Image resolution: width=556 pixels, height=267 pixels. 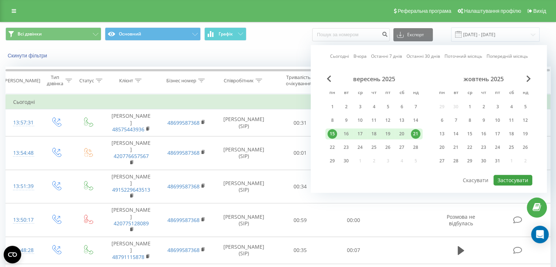 What do you see at coordinates (346, 161) in the screenshot?
I see `div: вт 30 вер 2025 р.` at bounding box center [346, 161].